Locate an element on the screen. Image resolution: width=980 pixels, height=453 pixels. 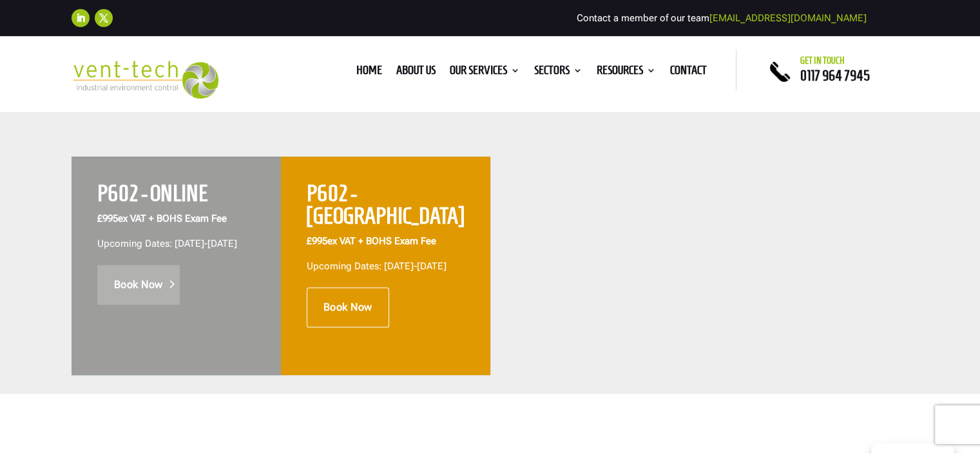
a: Sectors is located at coordinates (558, 72).